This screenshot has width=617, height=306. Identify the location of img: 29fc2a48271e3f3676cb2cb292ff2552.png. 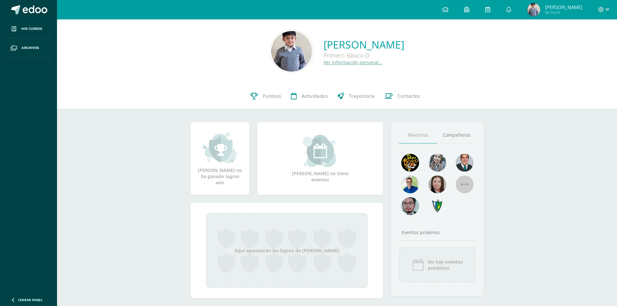
(410, 163).